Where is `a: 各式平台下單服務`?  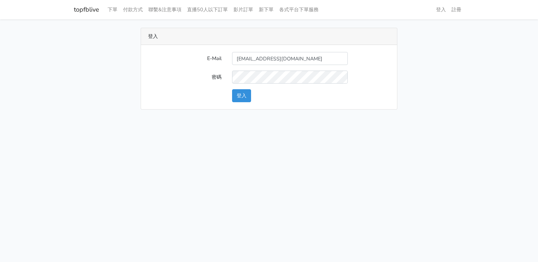 a: 各式平台下單服務 is located at coordinates (299, 9).